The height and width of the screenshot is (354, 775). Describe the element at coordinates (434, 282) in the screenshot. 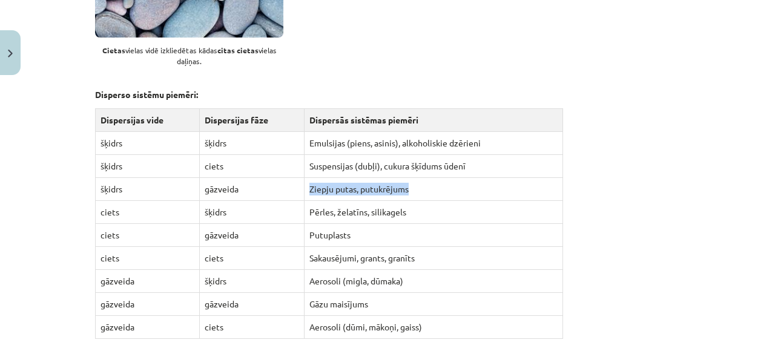

I see `td: Aerosoli (migla, dūmaka)` at that location.